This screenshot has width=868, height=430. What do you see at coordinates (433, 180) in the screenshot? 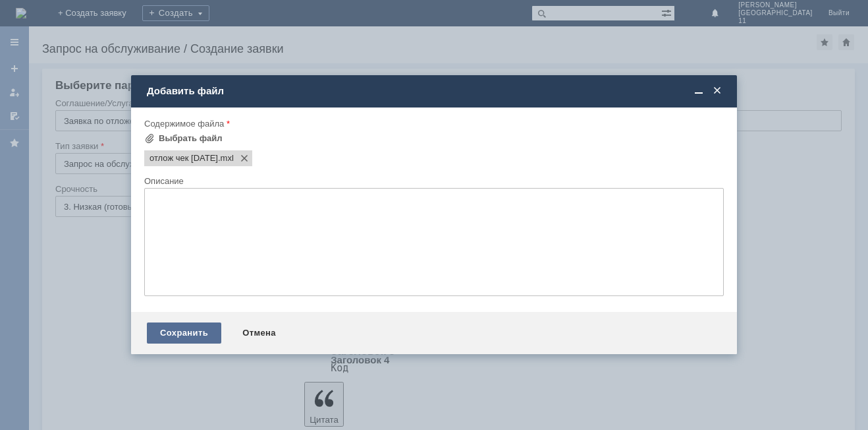
I see `div: Описание` at bounding box center [433, 180].